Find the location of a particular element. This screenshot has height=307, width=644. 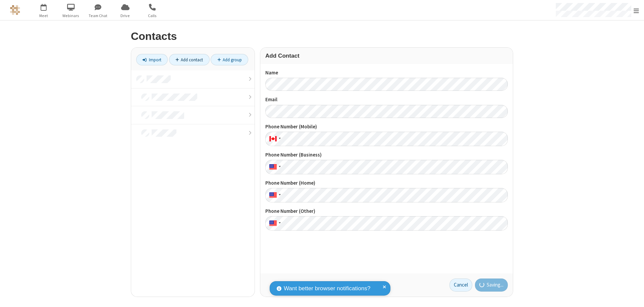

a: Import is located at coordinates (152, 60).